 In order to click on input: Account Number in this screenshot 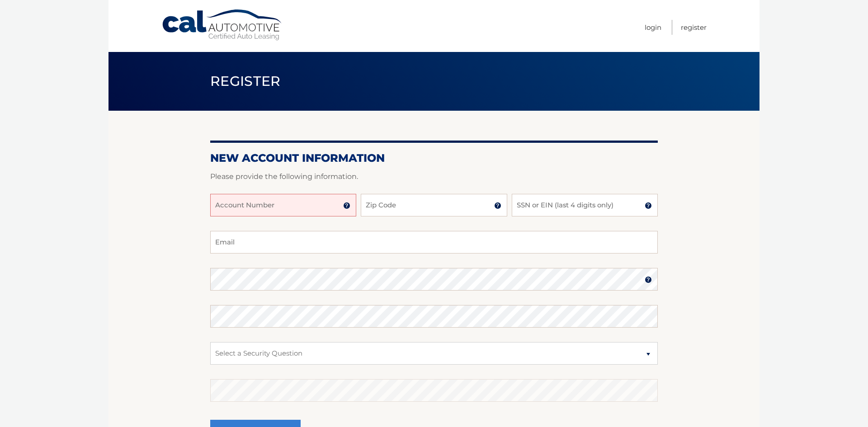, I will do `click(283, 205)`.